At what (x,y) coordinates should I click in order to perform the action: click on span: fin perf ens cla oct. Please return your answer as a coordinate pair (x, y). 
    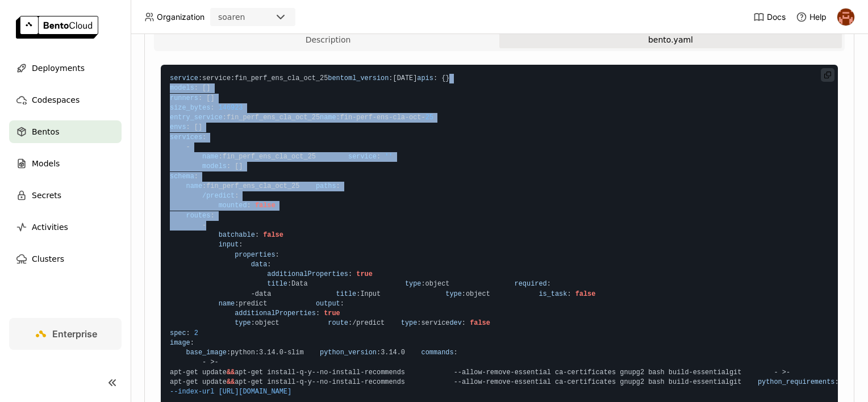
    Looking at the image, I should click on (377, 117).